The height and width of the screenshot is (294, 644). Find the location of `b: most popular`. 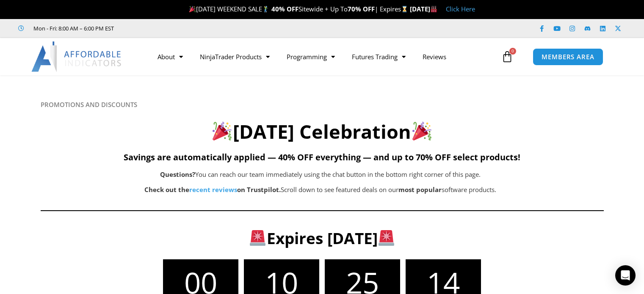

b: most popular is located at coordinates (420, 189).